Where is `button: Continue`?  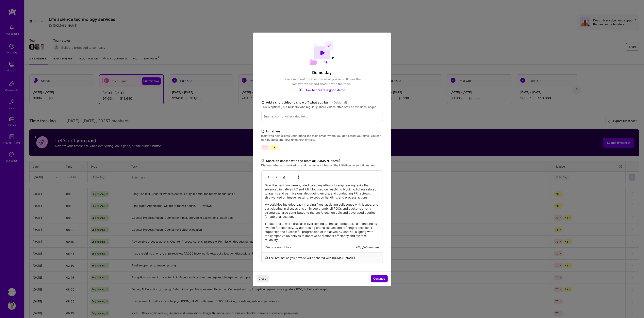 button: Continue is located at coordinates (379, 279).